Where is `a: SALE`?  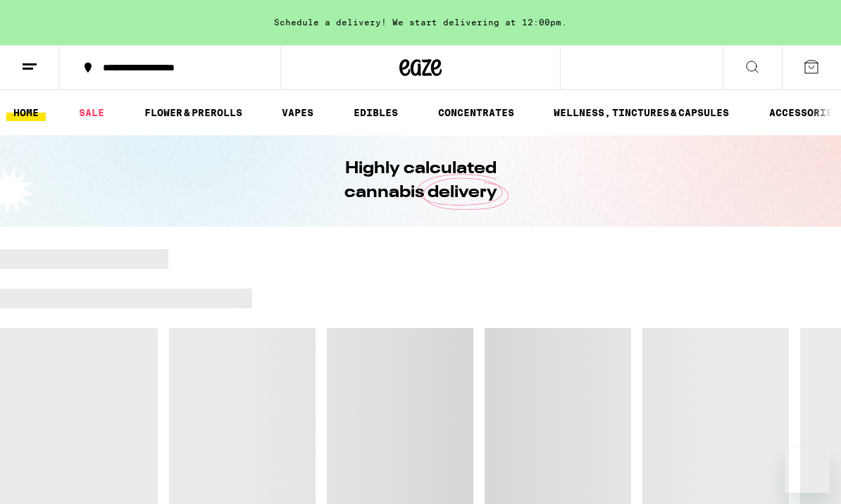 a: SALE is located at coordinates (91, 113).